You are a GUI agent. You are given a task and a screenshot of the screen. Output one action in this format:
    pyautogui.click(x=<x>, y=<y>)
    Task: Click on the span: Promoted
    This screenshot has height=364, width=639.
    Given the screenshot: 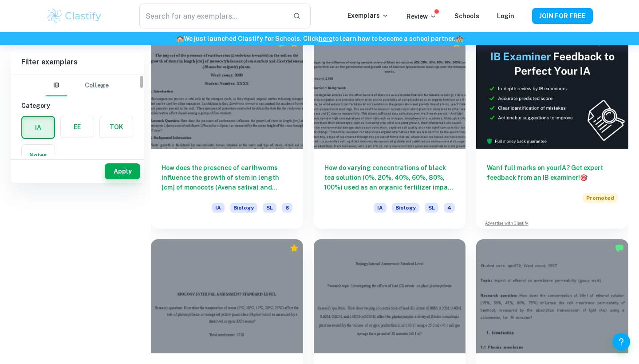 What is the action you would take?
    pyautogui.click(x=599, y=198)
    